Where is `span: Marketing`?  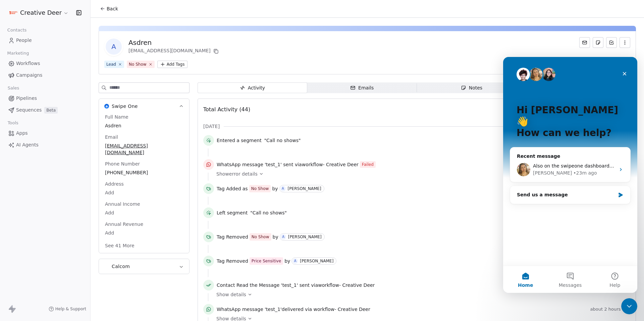
span: Marketing is located at coordinates (18, 53).